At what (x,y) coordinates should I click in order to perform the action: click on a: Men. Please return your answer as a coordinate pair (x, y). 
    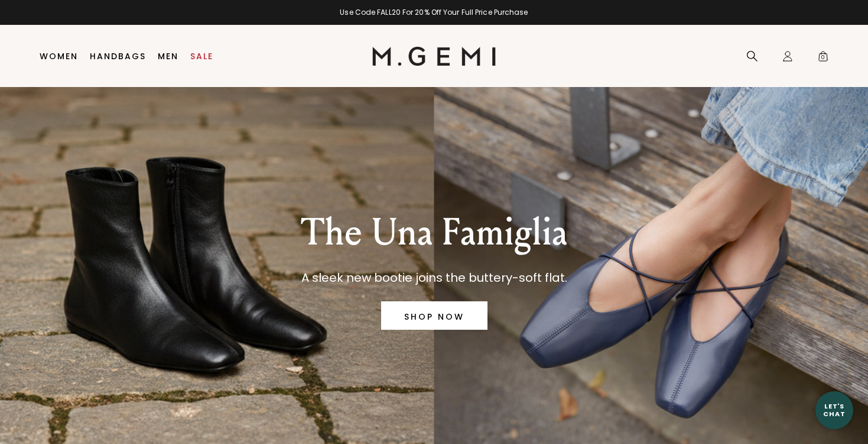
    Looking at the image, I should click on (168, 56).